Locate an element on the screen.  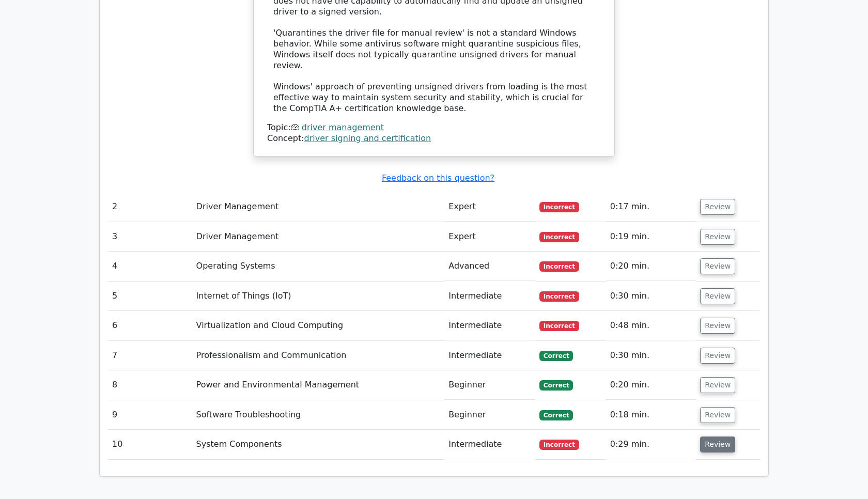
td: System Components is located at coordinates (318, 444).